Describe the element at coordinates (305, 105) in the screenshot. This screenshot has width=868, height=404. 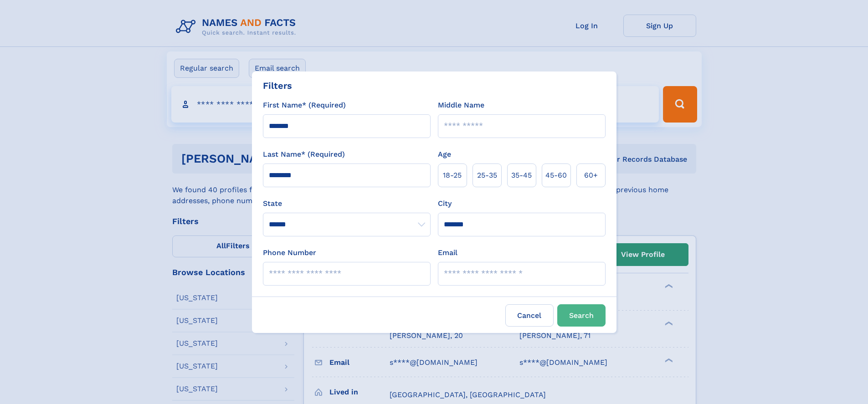
I see `label: First Name* (Required)` at that location.